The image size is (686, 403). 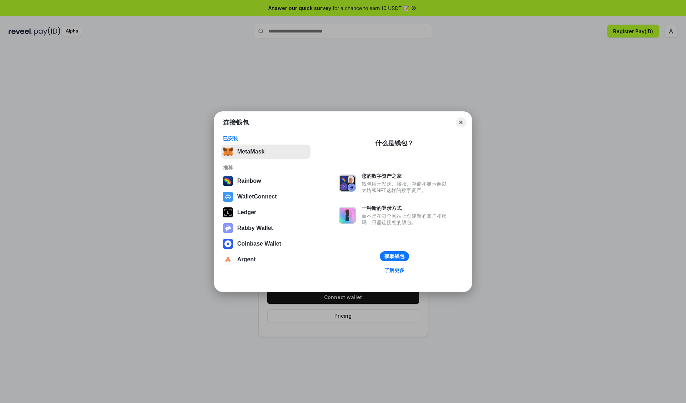 What do you see at coordinates (266, 260) in the screenshot?
I see `button: Argent` at bounding box center [266, 260].